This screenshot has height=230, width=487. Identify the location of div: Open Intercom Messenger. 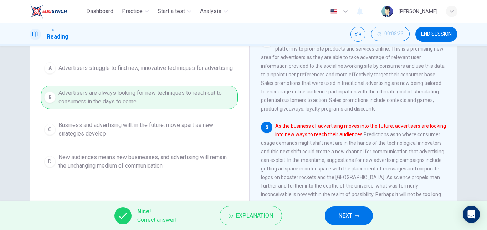
(472, 214).